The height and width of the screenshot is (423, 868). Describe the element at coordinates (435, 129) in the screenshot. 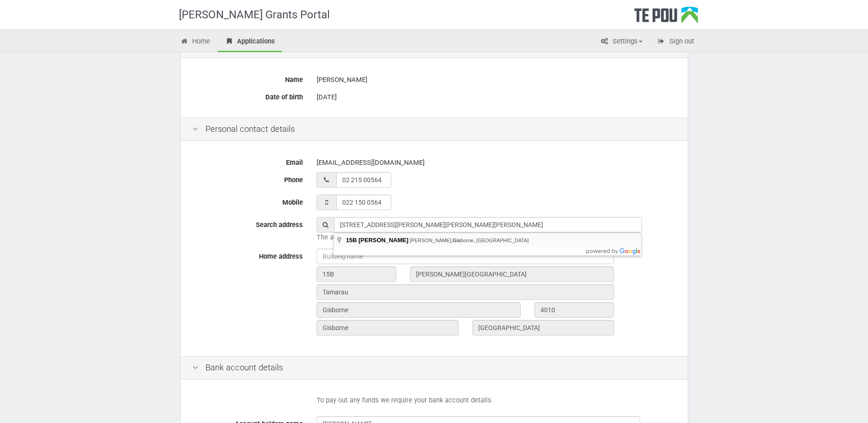

I see `div: Personal contact details` at that location.